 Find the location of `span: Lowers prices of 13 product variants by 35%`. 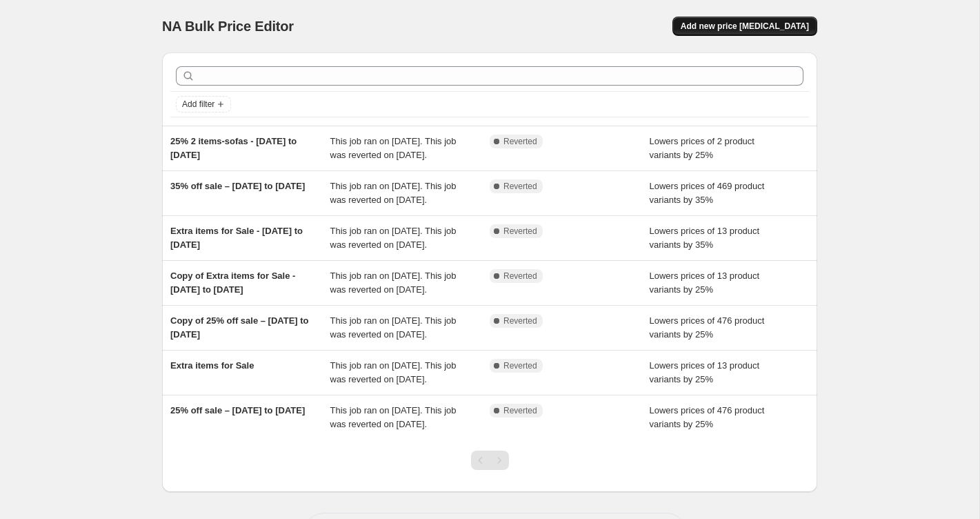

span: Lowers prices of 13 product variants by 35% is located at coordinates (705, 238).